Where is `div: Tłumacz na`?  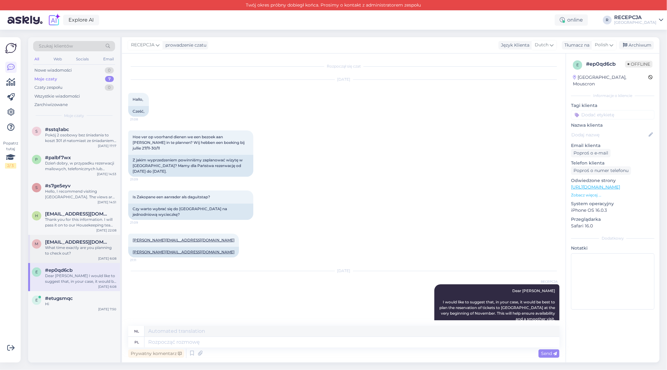 div: Tłumacz na is located at coordinates (576, 45).